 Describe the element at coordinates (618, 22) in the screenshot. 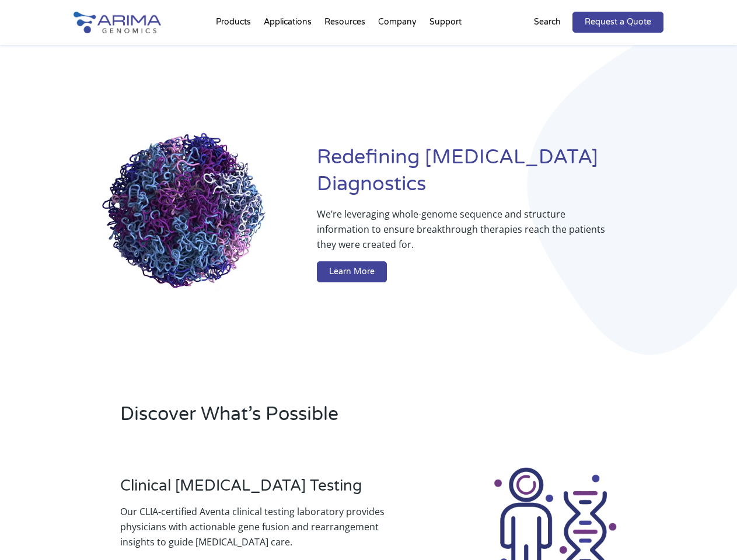

I see `a: Request a Quote` at that location.